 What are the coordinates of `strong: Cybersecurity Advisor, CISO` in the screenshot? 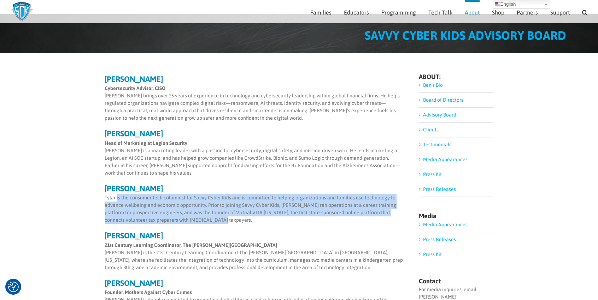 It's located at (135, 88).